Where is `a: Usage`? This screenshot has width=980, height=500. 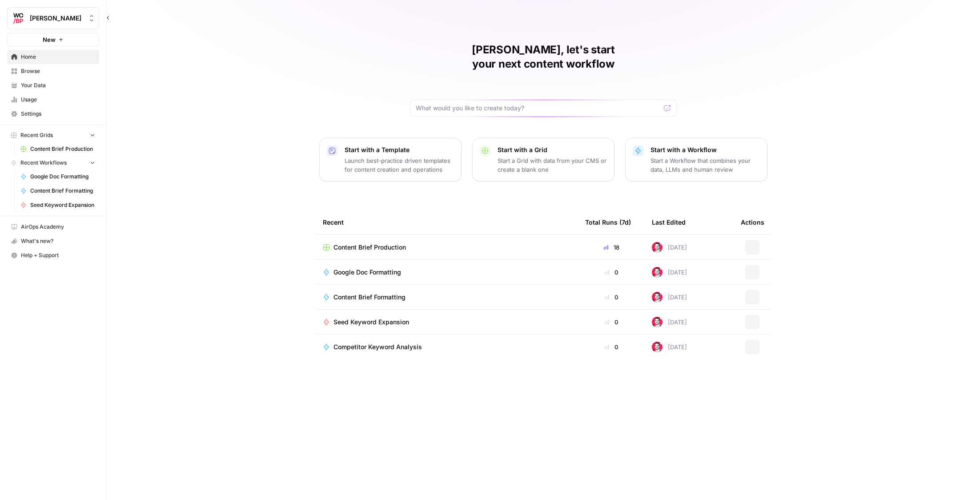
a: Usage is located at coordinates (53, 99).